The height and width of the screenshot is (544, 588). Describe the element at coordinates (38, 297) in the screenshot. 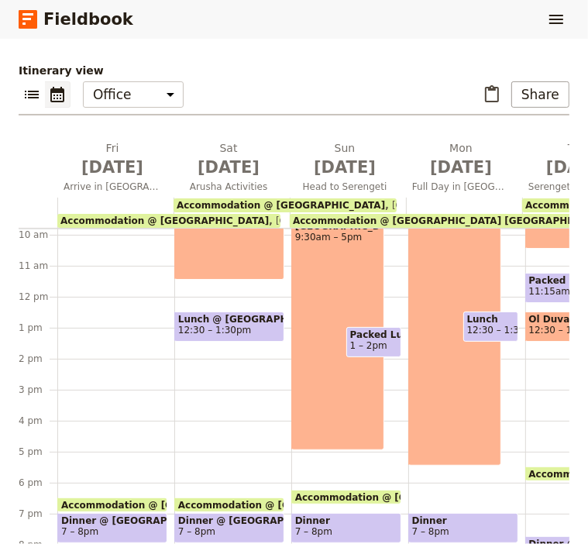

I see `div: 12 pm` at that location.